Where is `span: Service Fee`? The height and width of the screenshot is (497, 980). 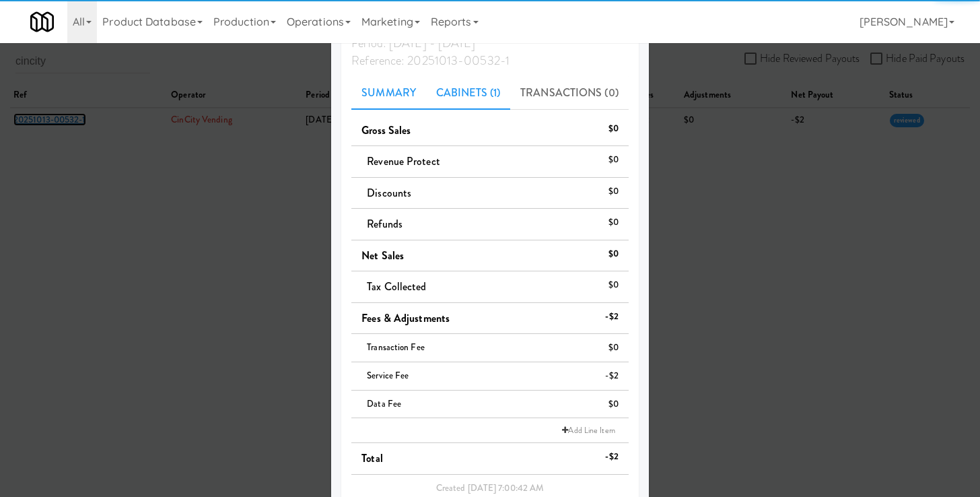
span: Service Fee is located at coordinates (388, 375).